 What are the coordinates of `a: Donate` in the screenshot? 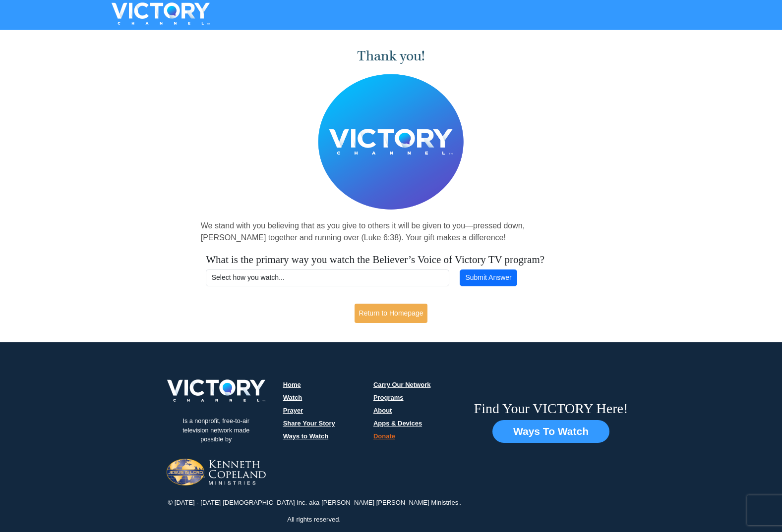 It's located at (384, 436).